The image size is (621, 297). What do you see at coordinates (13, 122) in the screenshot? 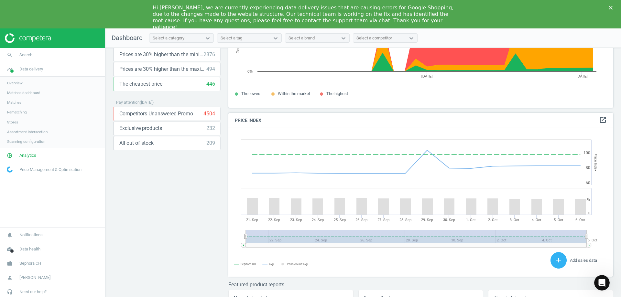
I see `span: Stores` at bounding box center [13, 122].